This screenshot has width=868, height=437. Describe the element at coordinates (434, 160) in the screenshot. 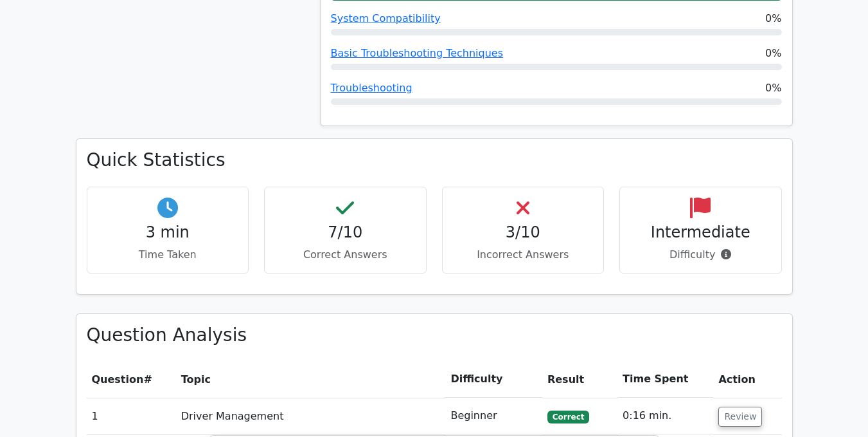

I see `h3: Quick Statistics` at that location.